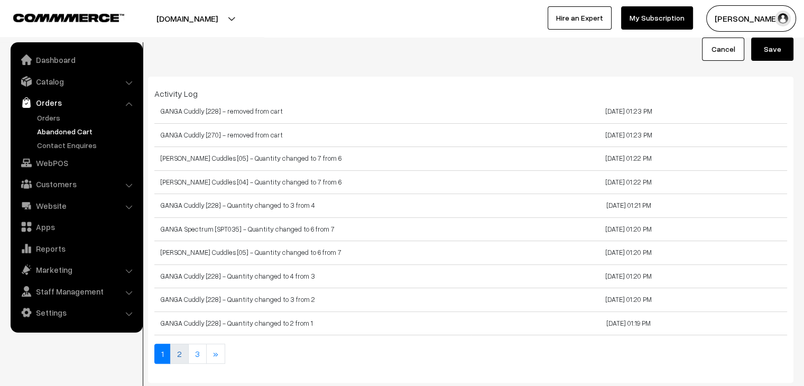 This screenshot has height=386, width=804. I want to click on a: Website, so click(76, 206).